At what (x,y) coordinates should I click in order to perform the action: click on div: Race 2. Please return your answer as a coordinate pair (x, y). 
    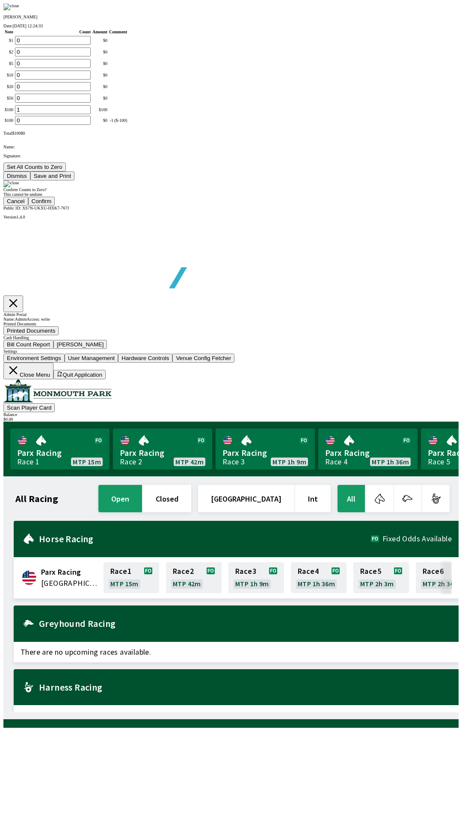
    Looking at the image, I should click on (131, 462).